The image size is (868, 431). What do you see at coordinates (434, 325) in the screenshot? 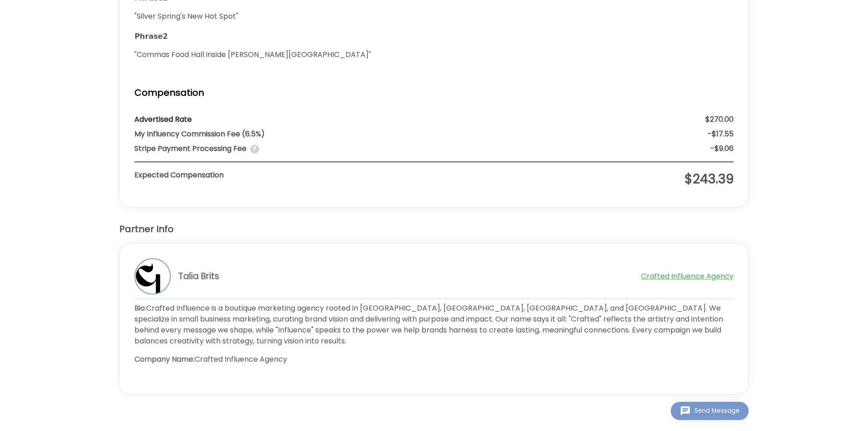
I see `div: Bio:` at bounding box center [434, 325].